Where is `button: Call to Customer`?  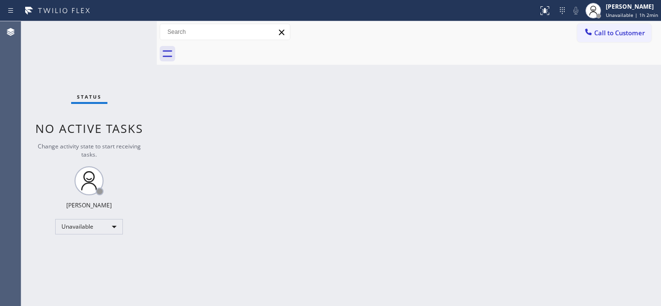 button: Call to Customer is located at coordinates (614, 33).